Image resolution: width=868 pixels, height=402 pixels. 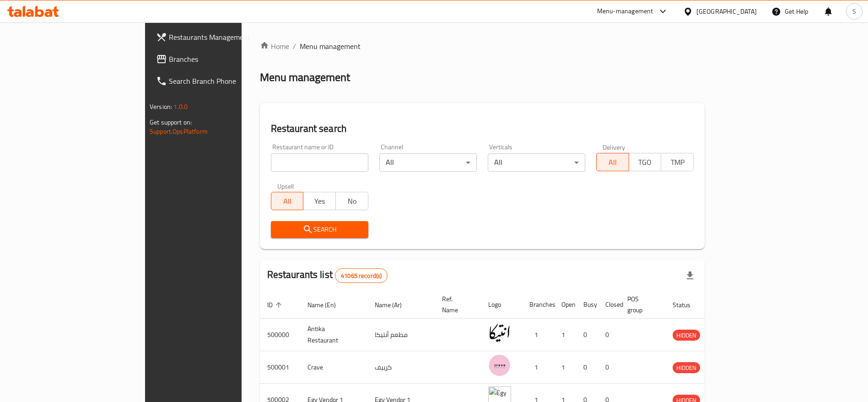 What do you see at coordinates (226, 59) in the screenshot?
I see `span: Branches` at bounding box center [226, 59].